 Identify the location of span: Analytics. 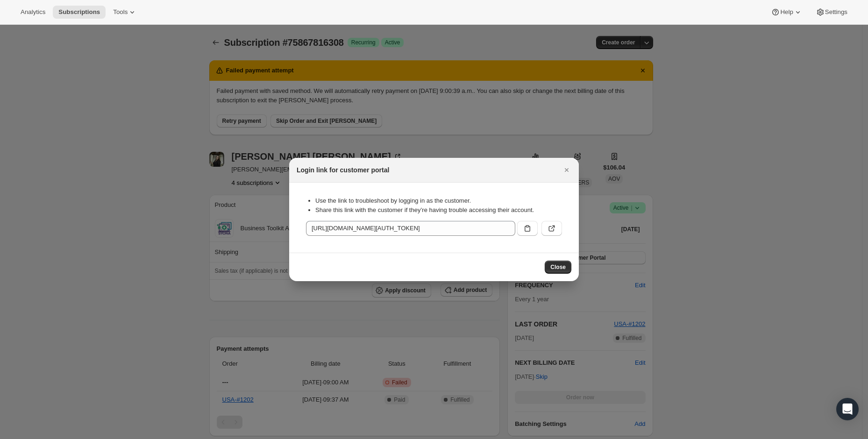
(32, 12).